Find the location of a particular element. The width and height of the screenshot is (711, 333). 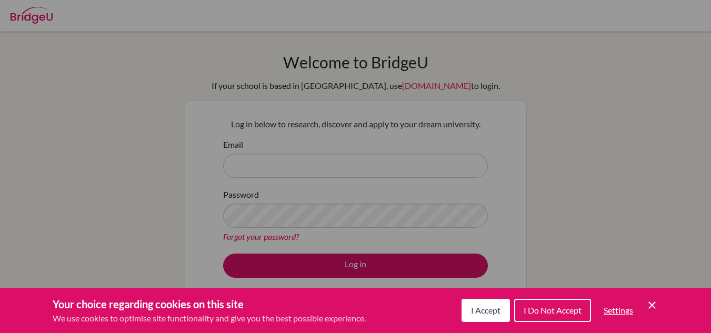

p: We use cookies to optimise site functionality and give you the best possible experience. is located at coordinates (209, 319).